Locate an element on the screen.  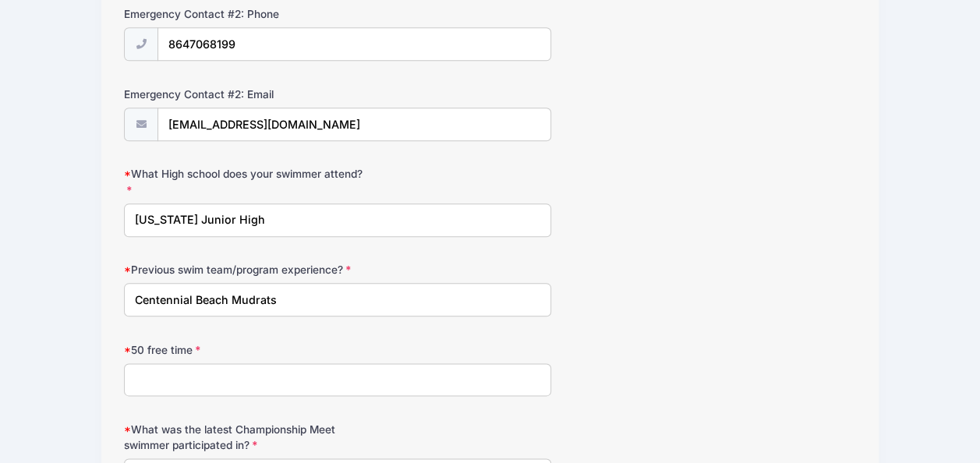
input: (xxx) xxx-xxxx is located at coordinates (354, 44).